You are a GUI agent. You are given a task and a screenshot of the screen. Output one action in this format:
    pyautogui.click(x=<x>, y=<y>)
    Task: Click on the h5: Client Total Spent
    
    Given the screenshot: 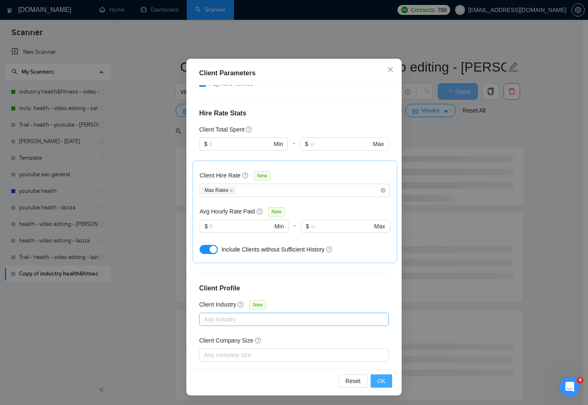 What is the action you would take?
    pyautogui.click(x=221, y=130)
    